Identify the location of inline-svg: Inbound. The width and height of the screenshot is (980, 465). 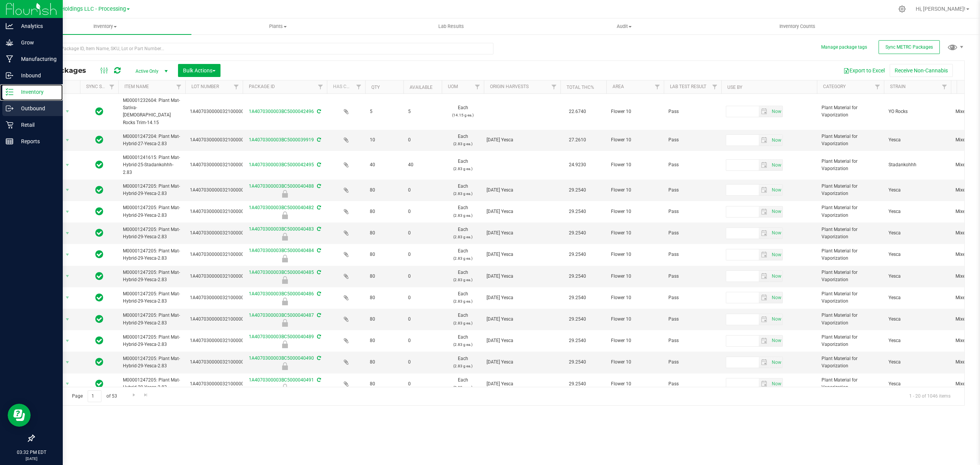
(9, 75).